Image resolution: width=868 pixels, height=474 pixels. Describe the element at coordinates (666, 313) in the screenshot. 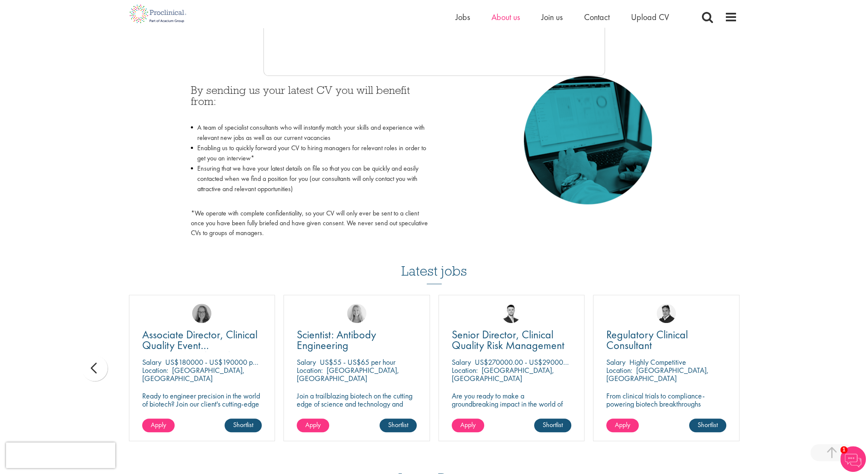

I see `a: Peter Duvall` at that location.